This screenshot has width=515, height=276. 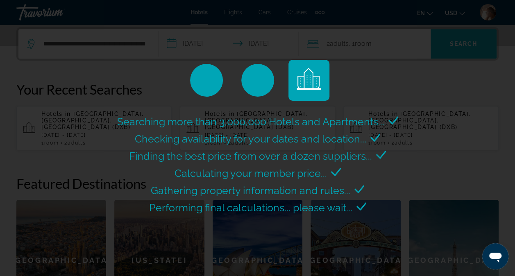 I want to click on span: Searching more than 3,000,000 Hotels and Apartments..., so click(x=251, y=122).